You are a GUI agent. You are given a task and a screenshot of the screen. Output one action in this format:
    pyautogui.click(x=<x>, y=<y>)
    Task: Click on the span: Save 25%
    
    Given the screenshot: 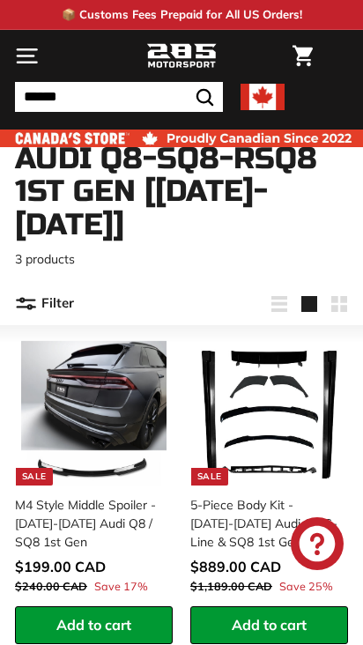 What is the action you would take?
    pyautogui.click(x=306, y=586)
    